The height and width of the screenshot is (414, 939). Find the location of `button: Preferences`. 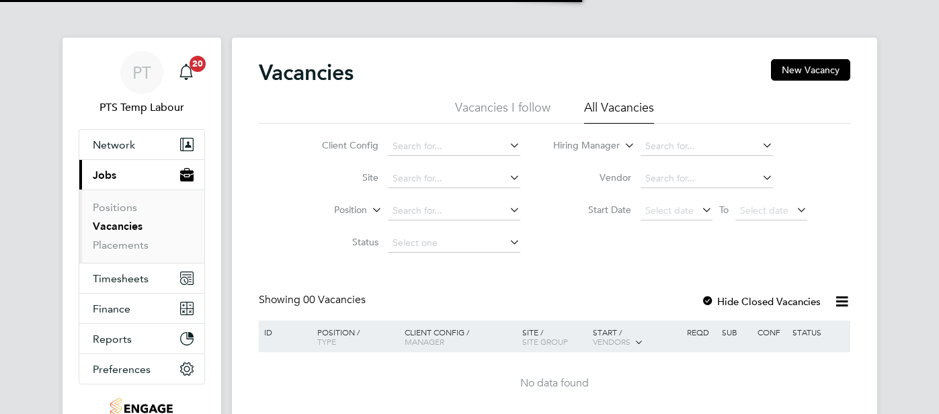

button: Preferences is located at coordinates (142, 369).